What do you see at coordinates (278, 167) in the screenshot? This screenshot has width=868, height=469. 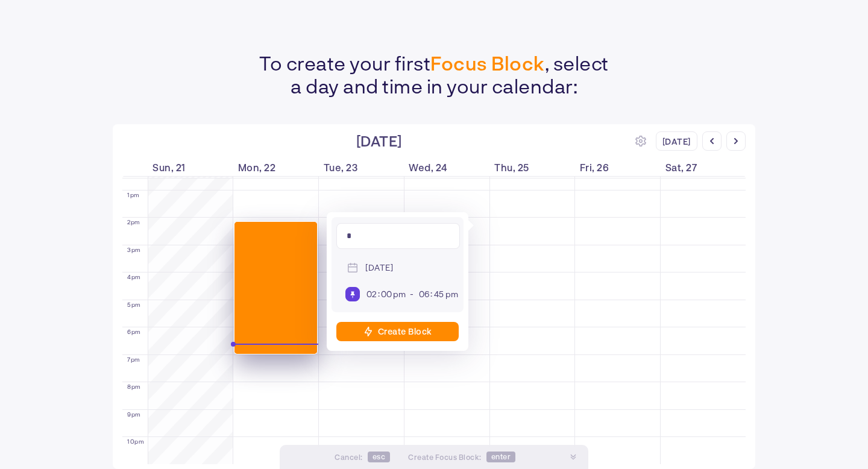 I see `a: Mon, 22` at bounding box center [278, 167].